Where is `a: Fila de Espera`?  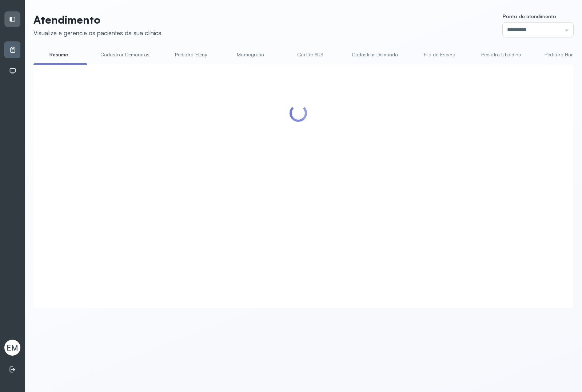 a: Fila de Espera is located at coordinates (440, 55).